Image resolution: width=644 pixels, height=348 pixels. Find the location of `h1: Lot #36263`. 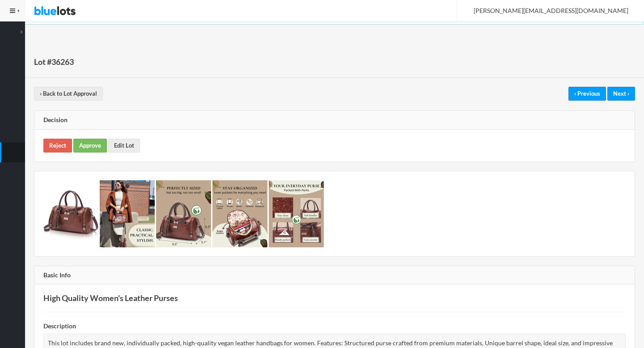

h1: Lot #36263 is located at coordinates (54, 62).